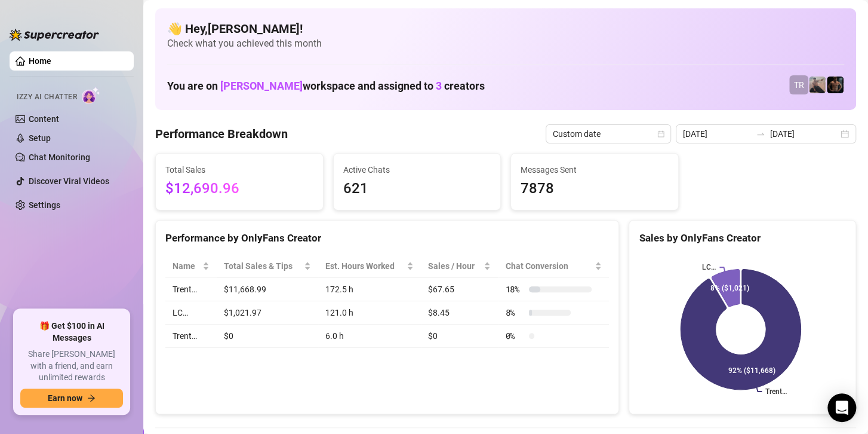 This screenshot has width=868, height=434. Describe the element at coordinates (191, 313) in the screenshot. I see `td: LC…` at that location.